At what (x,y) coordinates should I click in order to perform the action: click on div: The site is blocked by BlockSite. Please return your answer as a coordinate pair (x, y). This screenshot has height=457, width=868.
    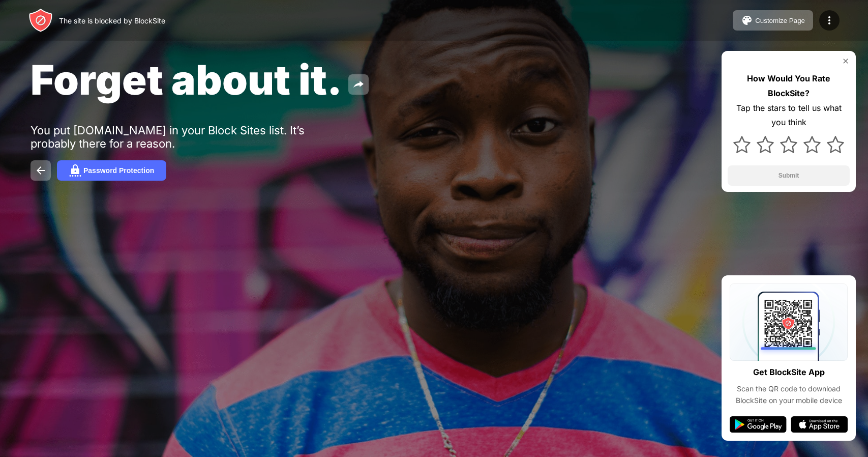
    Looking at the image, I should click on (112, 21).